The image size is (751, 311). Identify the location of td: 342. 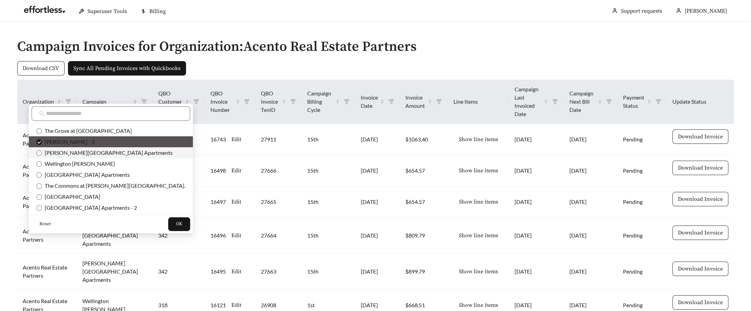
(179, 271).